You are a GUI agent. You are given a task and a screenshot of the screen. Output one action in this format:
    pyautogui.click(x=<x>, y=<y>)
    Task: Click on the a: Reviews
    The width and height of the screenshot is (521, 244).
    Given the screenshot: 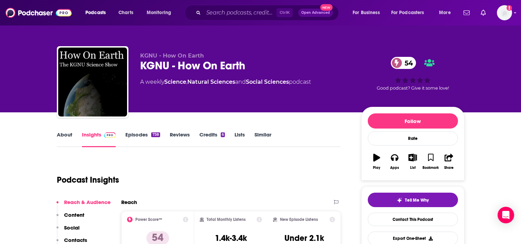 What is the action you would take?
    pyautogui.click(x=180, y=139)
    